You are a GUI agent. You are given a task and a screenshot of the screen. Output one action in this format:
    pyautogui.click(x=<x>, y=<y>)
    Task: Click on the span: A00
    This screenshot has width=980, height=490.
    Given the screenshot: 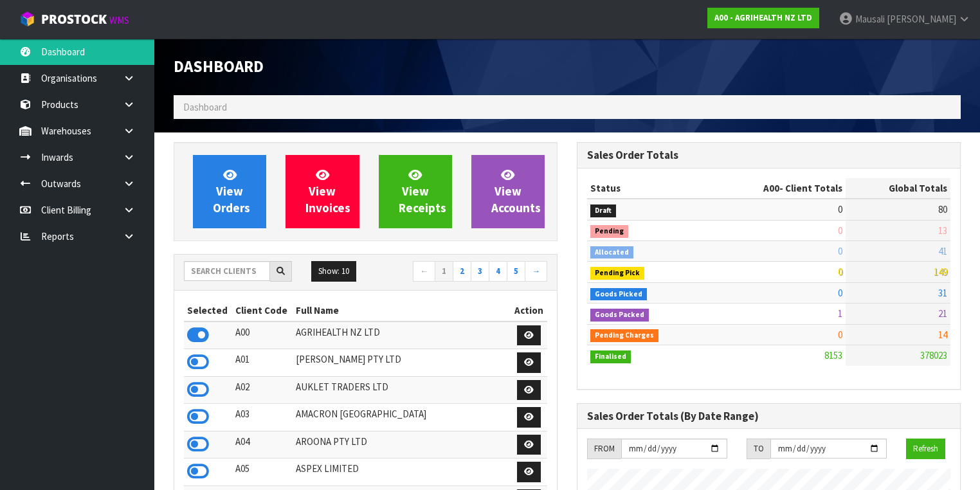 What is the action you would take?
    pyautogui.click(x=771, y=188)
    